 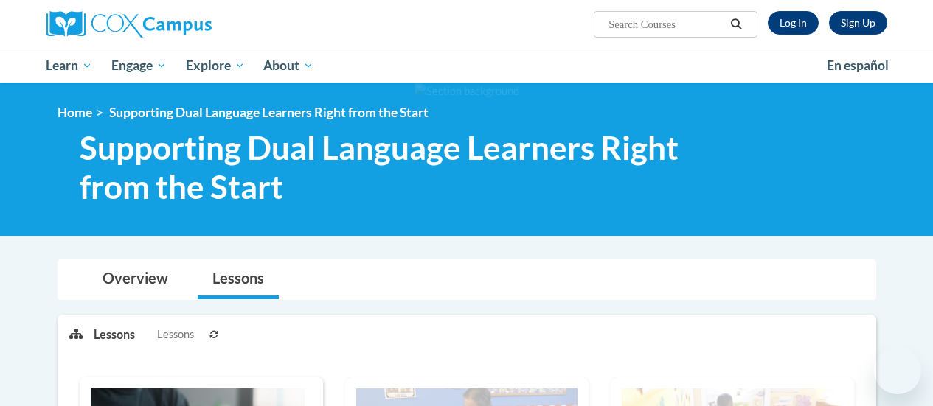 What do you see at coordinates (176, 335) in the screenshot?
I see `span: Lessons` at bounding box center [176, 335].